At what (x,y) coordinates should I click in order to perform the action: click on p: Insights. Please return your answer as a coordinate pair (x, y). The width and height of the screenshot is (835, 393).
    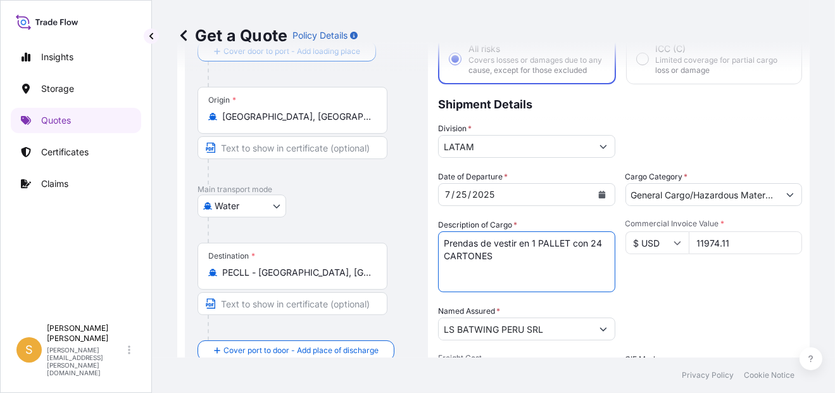
    Looking at the image, I should click on (57, 57).